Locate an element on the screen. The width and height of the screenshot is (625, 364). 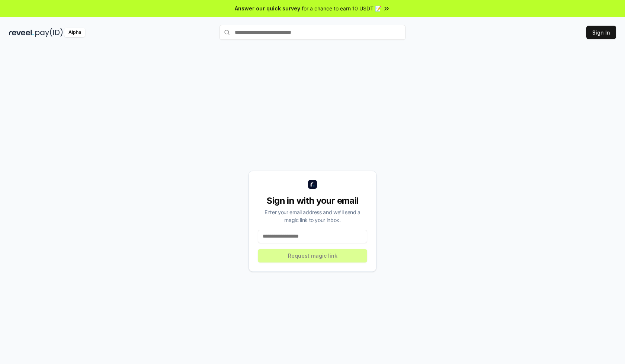
button: Sign In is located at coordinates (601, 32).